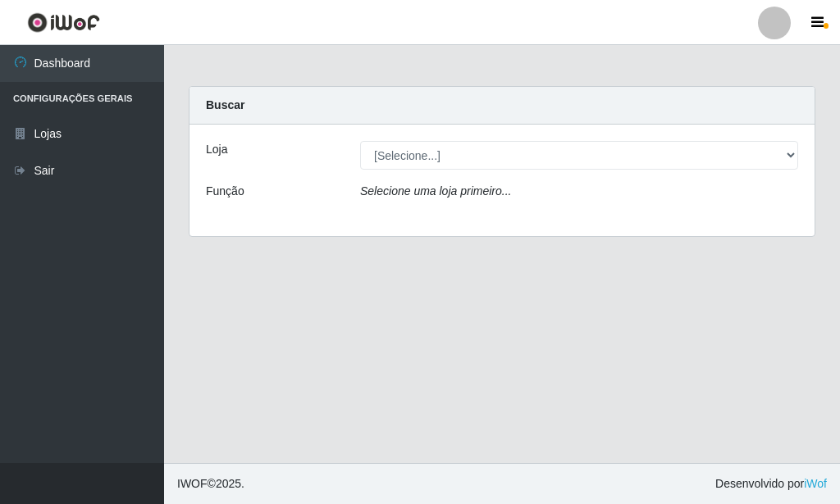 This screenshot has width=840, height=504. Describe the element at coordinates (771, 484) in the screenshot. I see `span: Desenvolvido por` at that location.